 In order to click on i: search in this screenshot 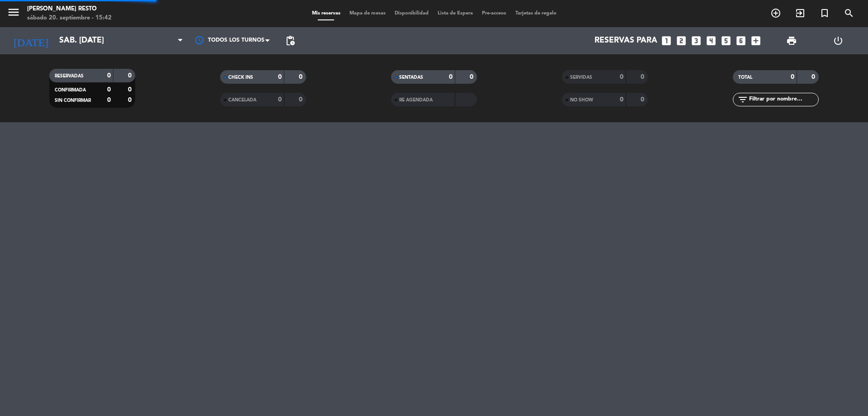, I will do `click(849, 13)`.